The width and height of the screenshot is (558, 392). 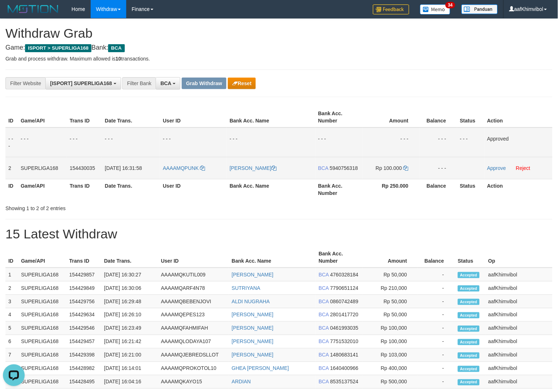 What do you see at coordinates (279, 48) in the screenshot?
I see `h4: Game: Bank:` at bounding box center [279, 48].